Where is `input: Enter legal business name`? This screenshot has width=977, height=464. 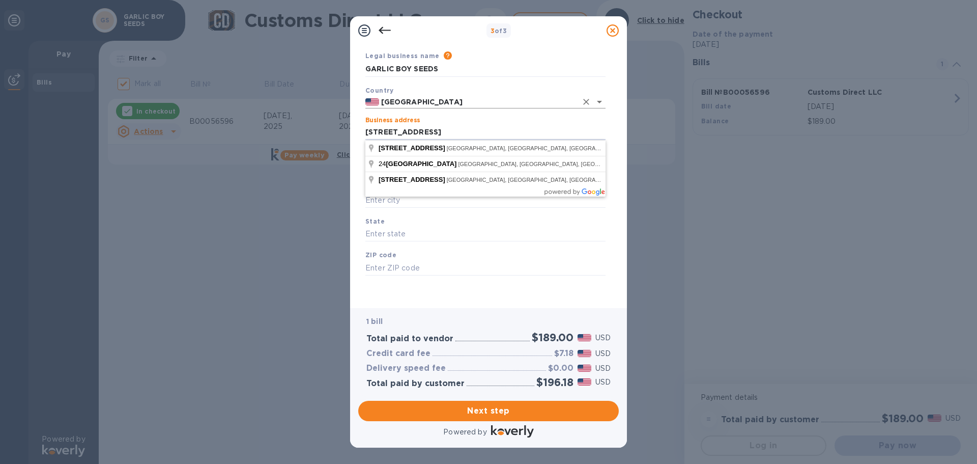
input: Enter legal business name is located at coordinates (485, 69).